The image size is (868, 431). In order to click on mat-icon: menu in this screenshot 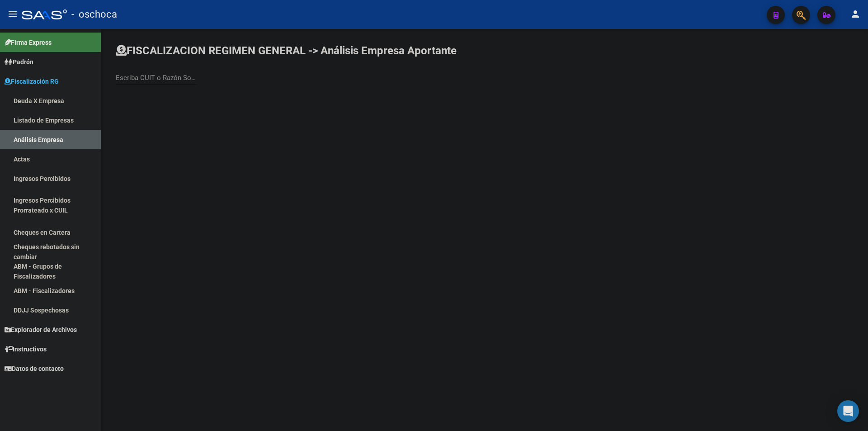, I will do `click(13, 14)`.